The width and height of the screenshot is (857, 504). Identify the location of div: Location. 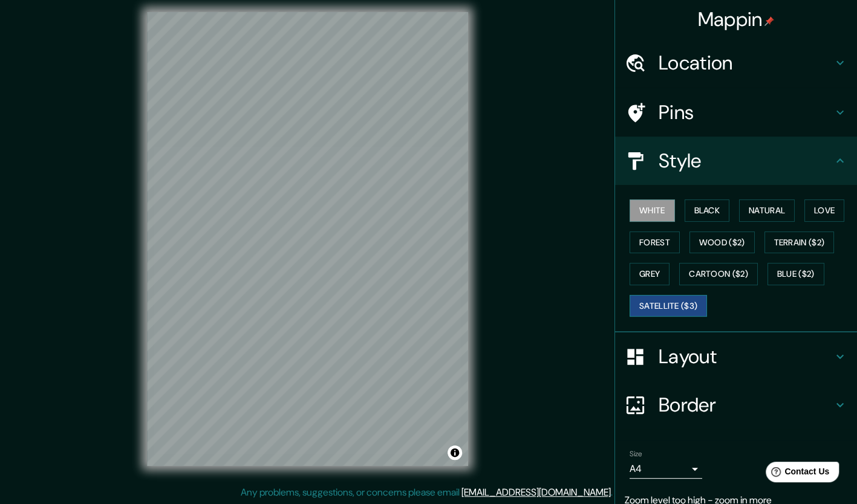
(736, 63).